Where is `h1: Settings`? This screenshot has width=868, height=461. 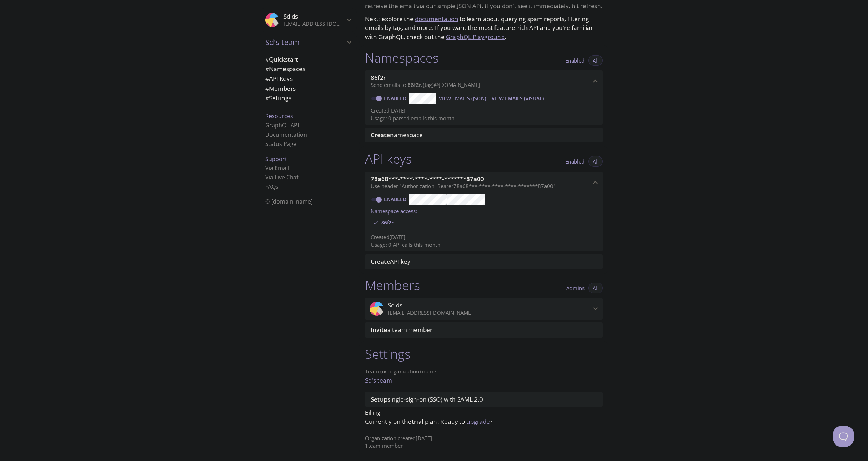 h1: Settings is located at coordinates (484, 353).